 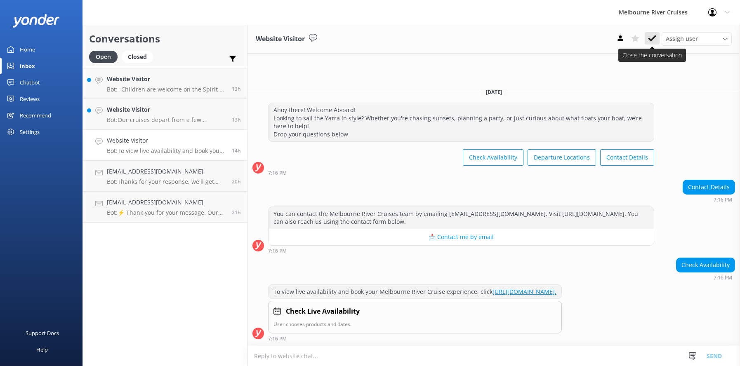 I want to click on div: Help, so click(x=42, y=350).